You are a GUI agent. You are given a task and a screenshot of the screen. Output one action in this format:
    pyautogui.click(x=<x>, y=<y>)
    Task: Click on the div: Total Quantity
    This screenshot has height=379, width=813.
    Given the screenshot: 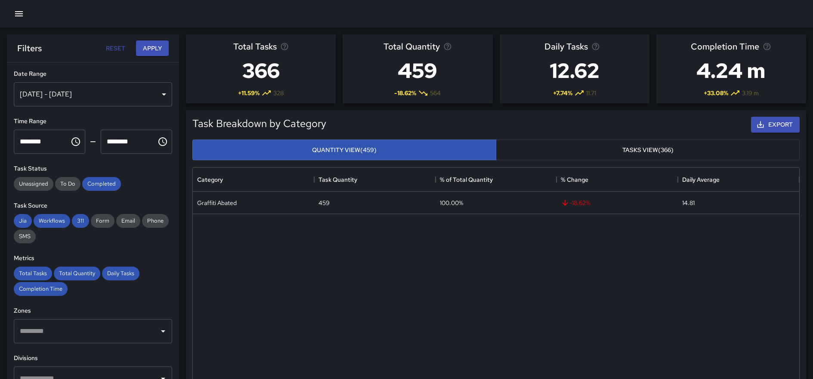 What is the action you would take?
    pyautogui.click(x=77, y=273)
    